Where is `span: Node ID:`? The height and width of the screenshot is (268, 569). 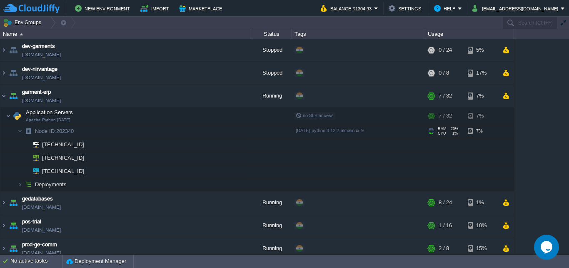 span: Node ID: is located at coordinates (45, 131).